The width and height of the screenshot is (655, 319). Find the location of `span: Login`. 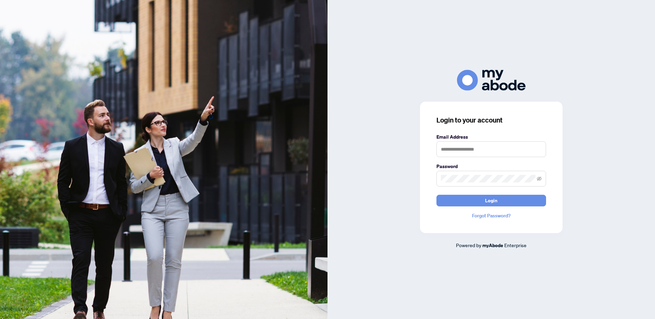

span: Login is located at coordinates (491, 201).